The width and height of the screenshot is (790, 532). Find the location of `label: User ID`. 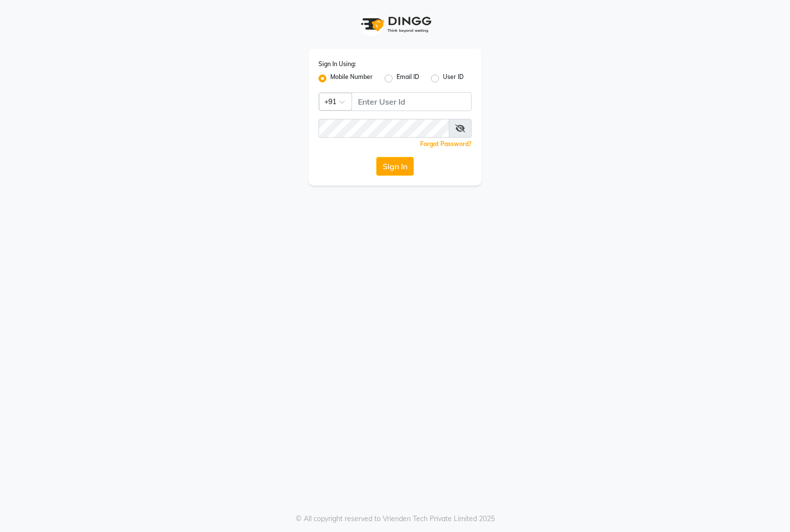

label: User ID is located at coordinates (453, 79).